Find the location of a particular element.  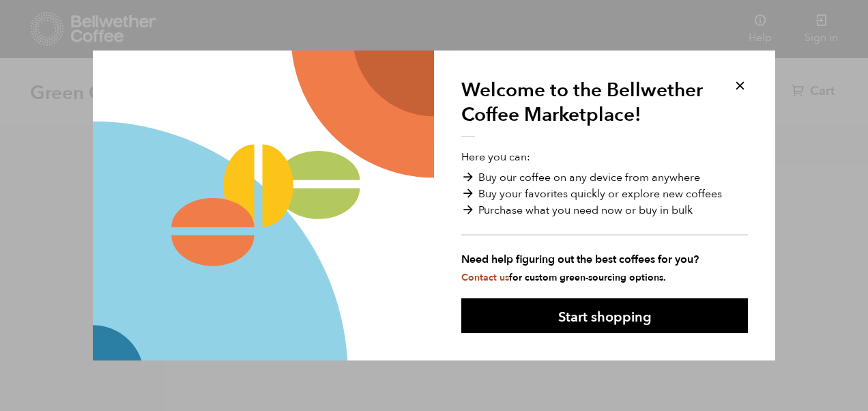

li: Purchase what you need now or buy in bulk is located at coordinates (605, 210).